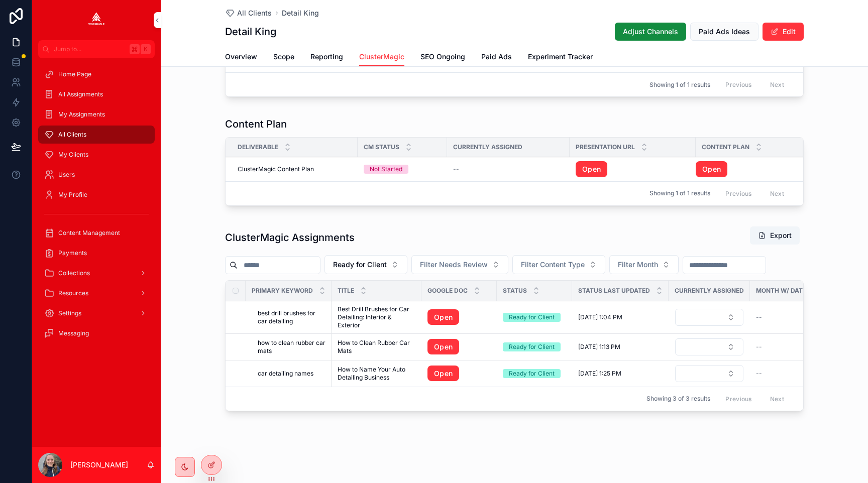 Image resolution: width=868 pixels, height=483 pixels. I want to click on span: Content Management, so click(89, 233).